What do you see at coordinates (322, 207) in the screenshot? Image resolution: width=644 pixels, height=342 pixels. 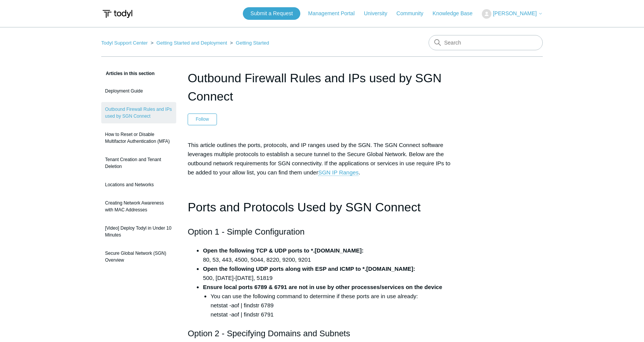 I see `h1: Ports and Protocols Used by SGN Connect` at bounding box center [322, 207].